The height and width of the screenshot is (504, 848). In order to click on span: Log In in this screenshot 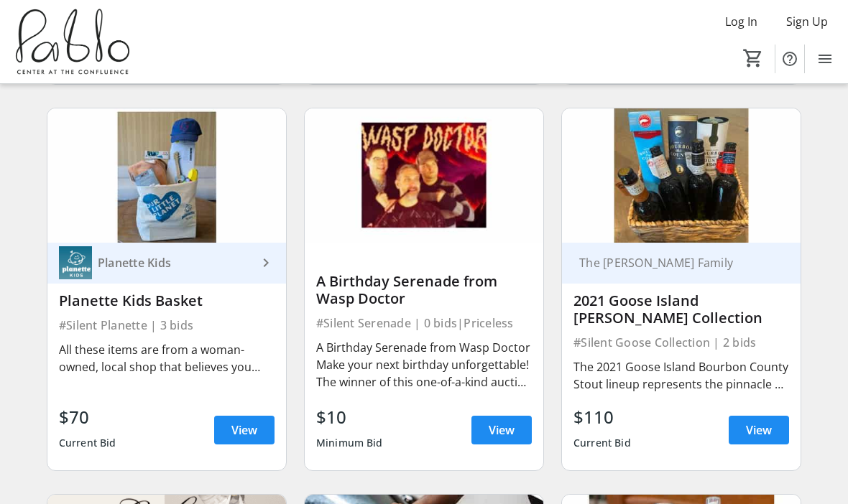, I will do `click(741, 22)`.